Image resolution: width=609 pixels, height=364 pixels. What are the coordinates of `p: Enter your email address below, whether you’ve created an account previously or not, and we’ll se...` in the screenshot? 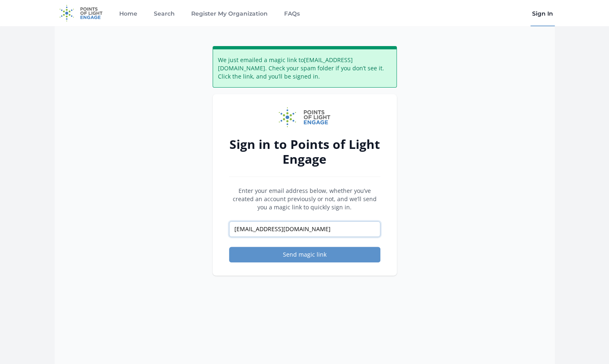 It's located at (304, 198).